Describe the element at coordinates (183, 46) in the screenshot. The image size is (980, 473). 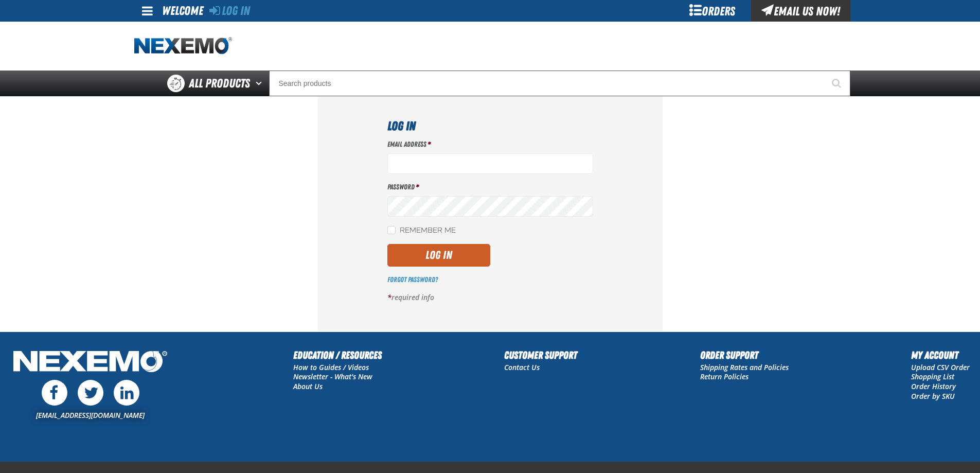
I see `a: Home` at that location.